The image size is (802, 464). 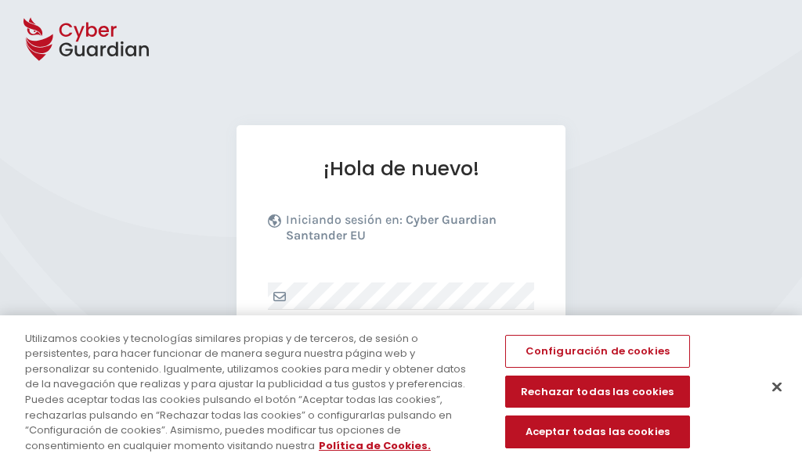 I want to click on div: Utilizamos cookies y tecnologías similares propias y de terceros, de sesión o persistentes, para ..., so click(x=253, y=392).